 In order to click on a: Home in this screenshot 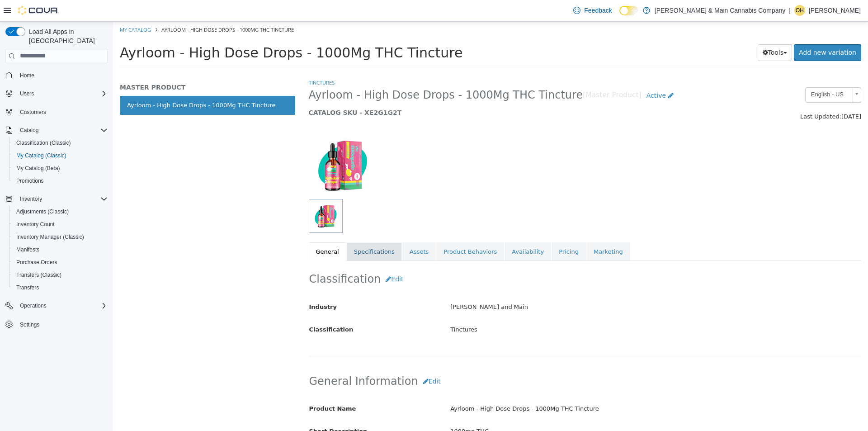, I will do `click(27, 76)`.